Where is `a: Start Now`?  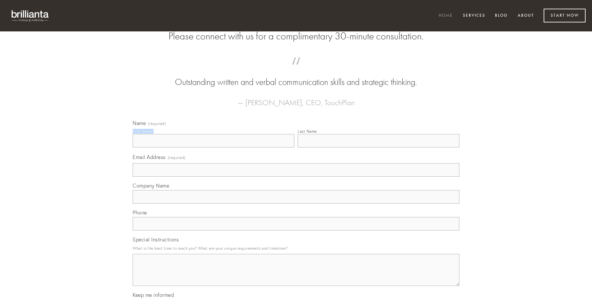
a: Start Now is located at coordinates (564, 15).